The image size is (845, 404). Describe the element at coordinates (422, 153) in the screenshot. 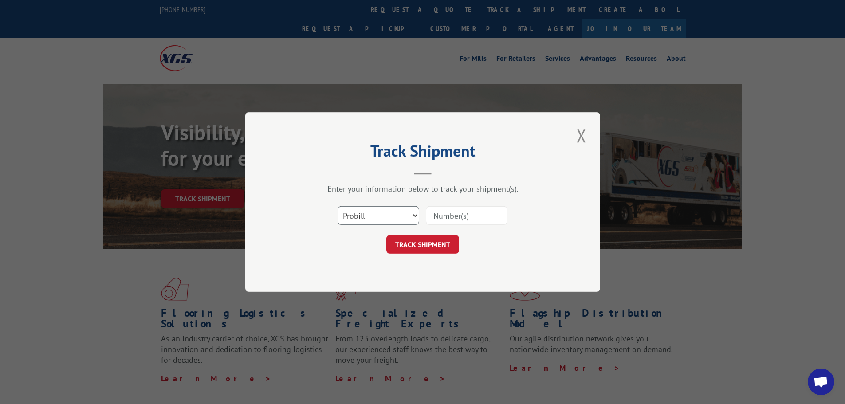

I see `h2: Track Shipment` at that location.